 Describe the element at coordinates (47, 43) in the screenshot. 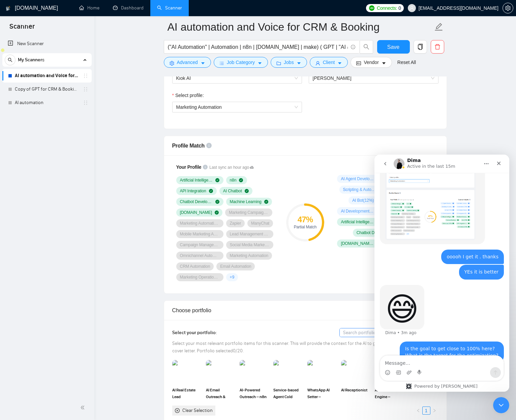

I see `li: New Scanner` at that location.